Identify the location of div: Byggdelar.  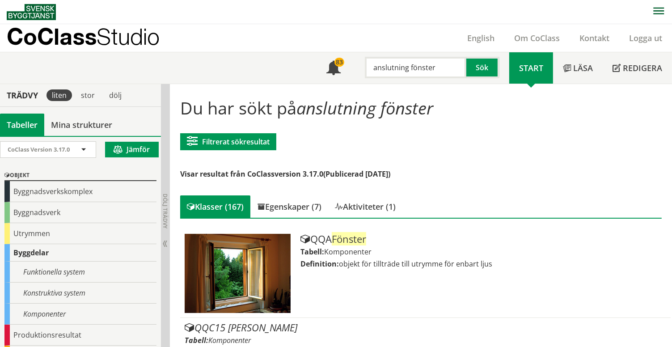
(80, 253).